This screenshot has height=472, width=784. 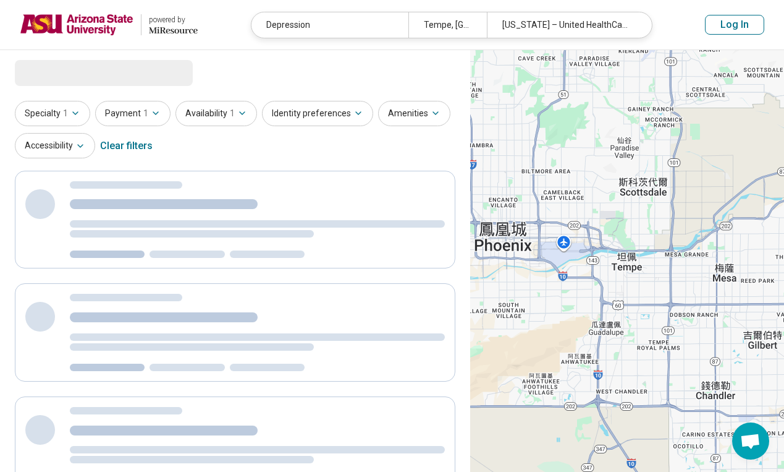 What do you see at coordinates (77, 25) in the screenshot?
I see `img: Arizona State University` at bounding box center [77, 25].